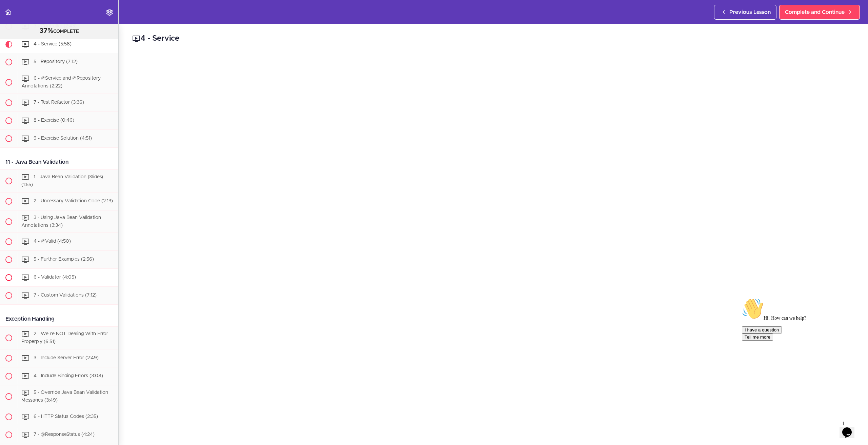  Describe the element at coordinates (4, 5) in the screenshot. I see `span: 1` at that location.